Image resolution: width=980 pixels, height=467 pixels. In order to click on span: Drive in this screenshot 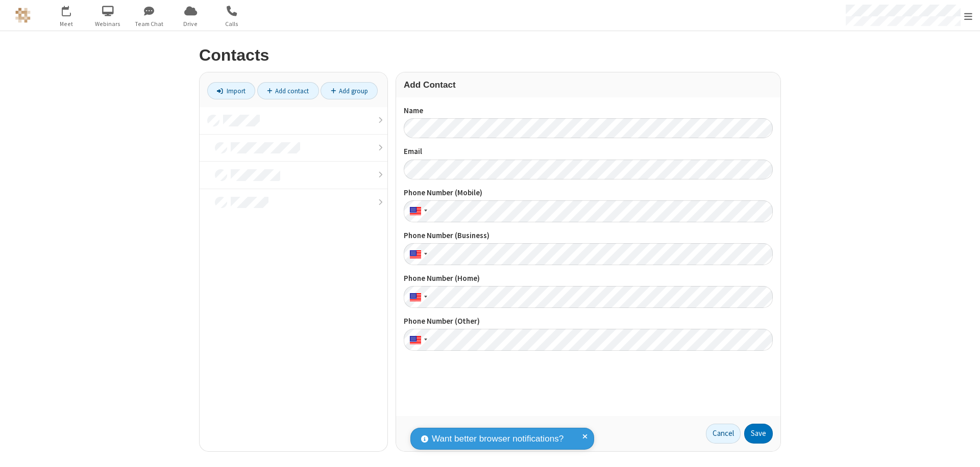, I will do `click(191, 24)`.